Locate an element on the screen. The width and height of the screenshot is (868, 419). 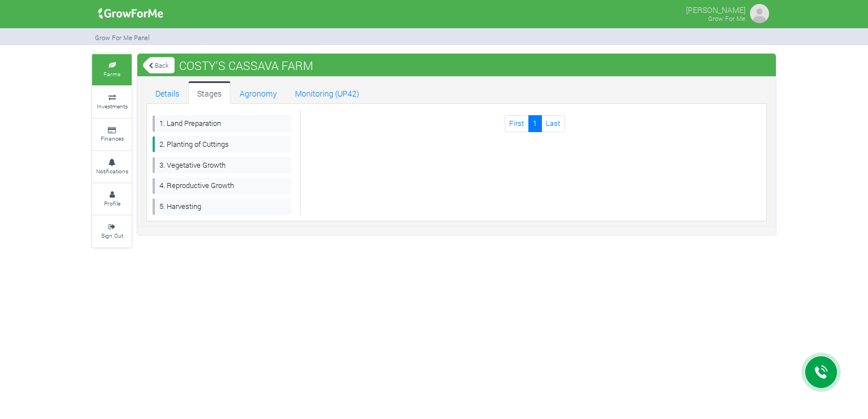
small: Farms is located at coordinates (112, 74).